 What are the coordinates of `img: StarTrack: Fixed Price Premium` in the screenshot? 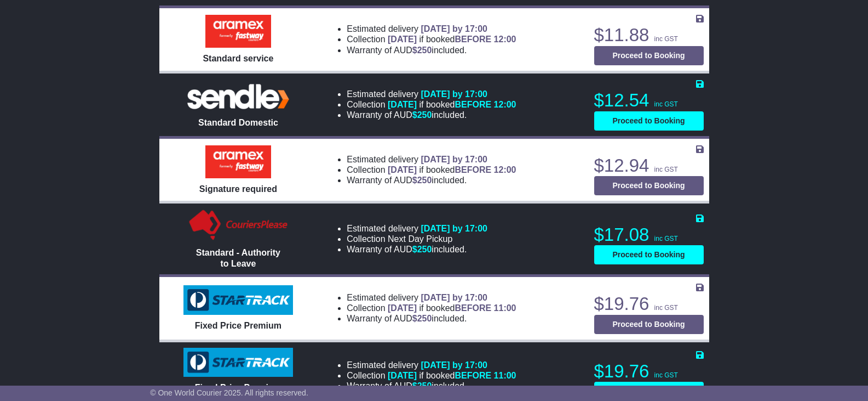 It's located at (238, 300).